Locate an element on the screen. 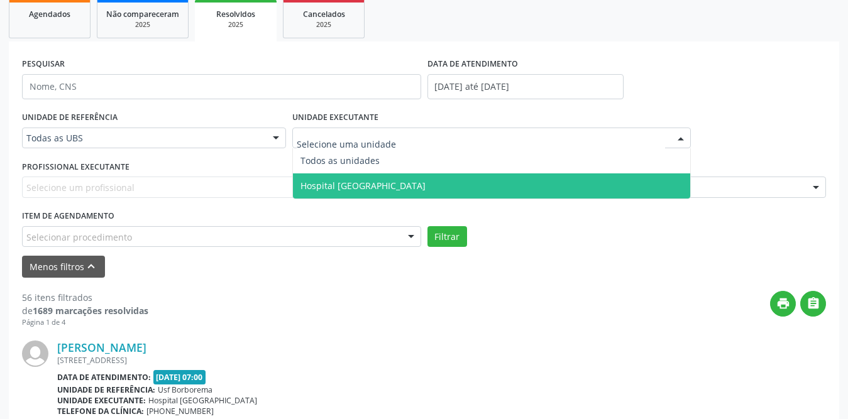 This screenshot has height=419, width=848. b: Unidade de referência: is located at coordinates (106, 390).